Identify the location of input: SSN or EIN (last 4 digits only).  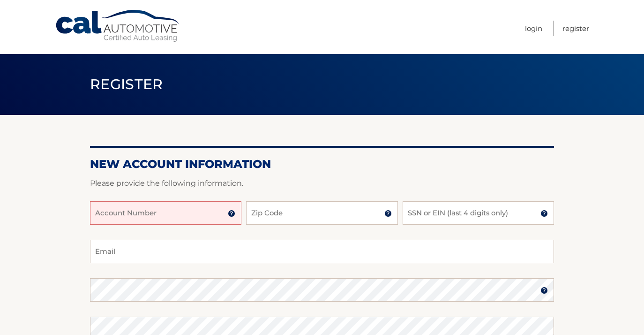
(478, 213).